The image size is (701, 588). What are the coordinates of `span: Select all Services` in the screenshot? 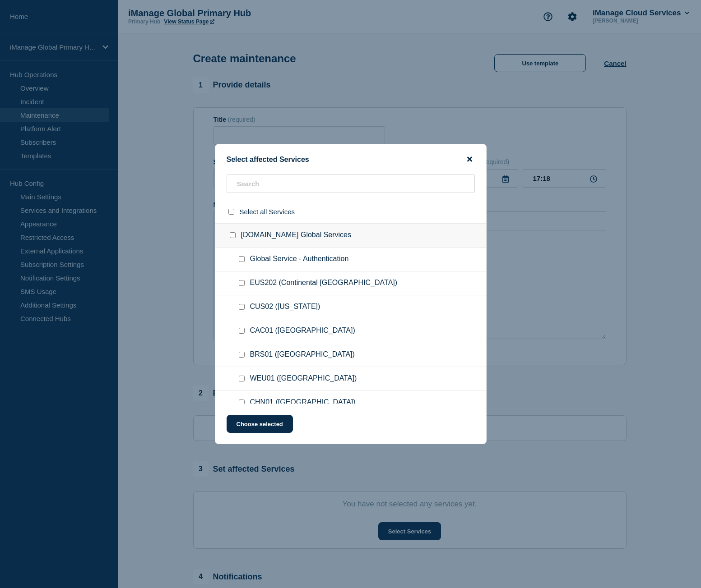 It's located at (267, 211).